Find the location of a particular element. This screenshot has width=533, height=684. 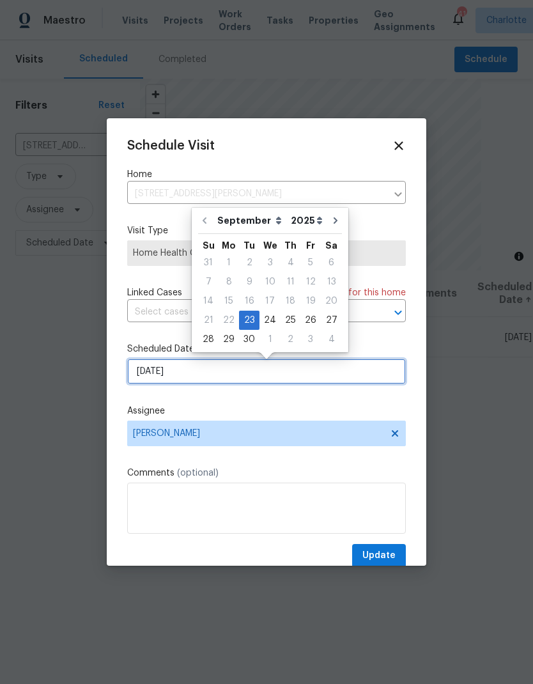

div: 15 is located at coordinates (229, 301).